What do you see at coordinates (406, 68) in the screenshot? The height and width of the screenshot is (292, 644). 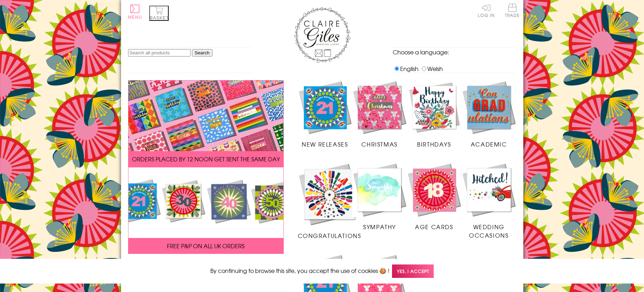 I see `label: English` at bounding box center [406, 68].